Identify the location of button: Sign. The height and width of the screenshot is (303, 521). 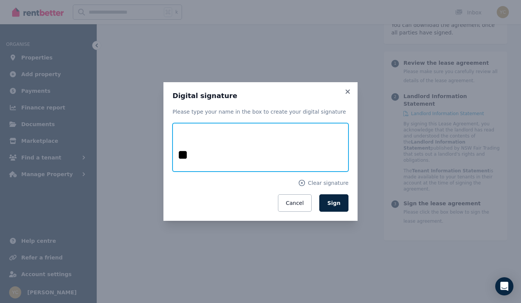
(333, 203).